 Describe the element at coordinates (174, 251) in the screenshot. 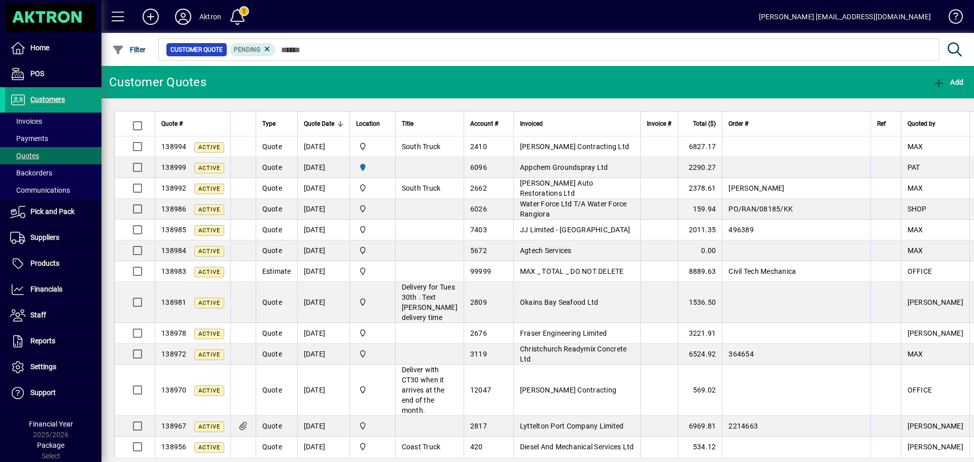

I see `span: 138984` at that location.